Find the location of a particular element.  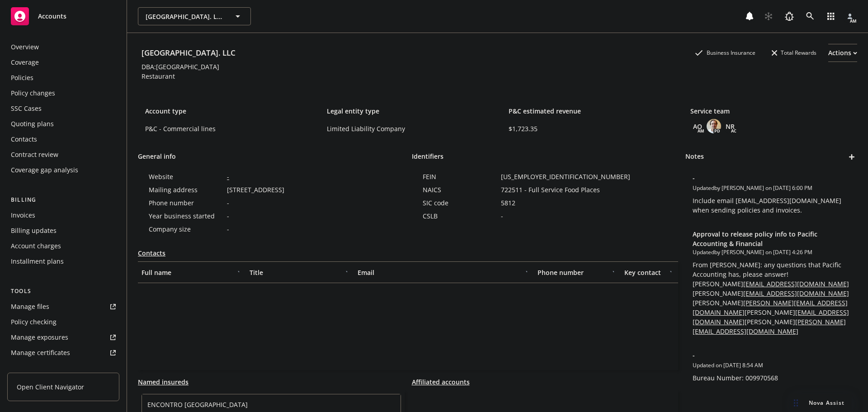

a: Start snowing is located at coordinates (769, 16).